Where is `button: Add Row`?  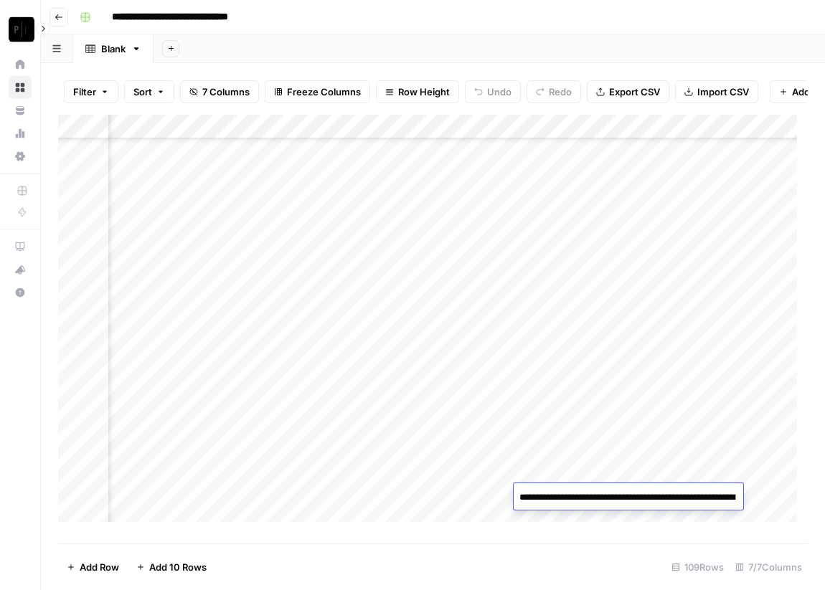 button: Add Row is located at coordinates (93, 567).